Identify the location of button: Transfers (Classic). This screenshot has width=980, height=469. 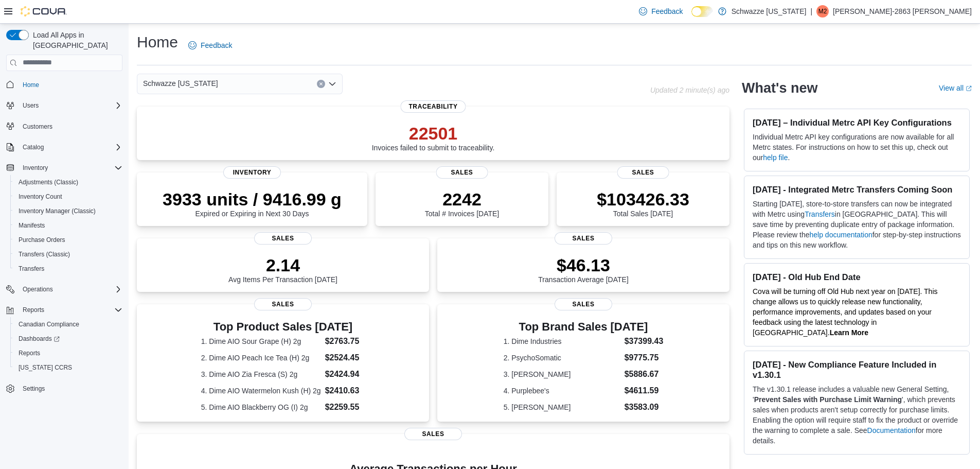
(68, 255).